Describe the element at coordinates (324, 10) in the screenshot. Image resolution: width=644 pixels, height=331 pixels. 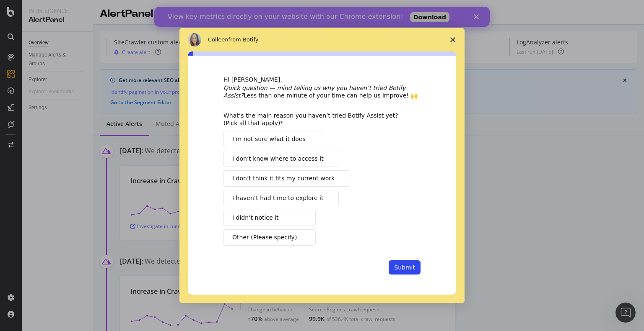
I see `div: Close` at that location.